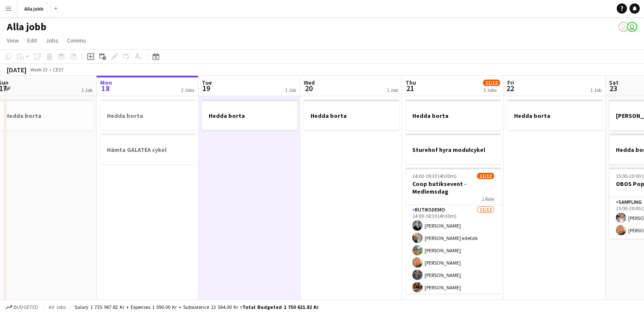 Image resolution: width=644 pixels, height=314 pixels. I want to click on a: Edit, so click(32, 40).